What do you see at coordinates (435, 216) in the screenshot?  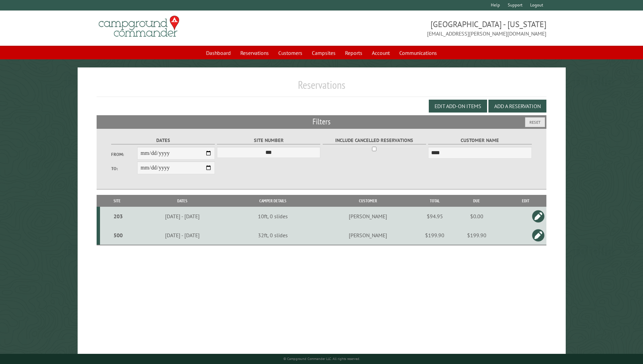 I see `td: $94.95` at bounding box center [435, 216].